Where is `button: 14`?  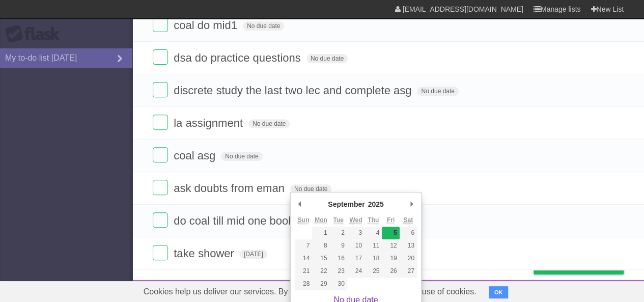 button: 14 is located at coordinates (304, 258).